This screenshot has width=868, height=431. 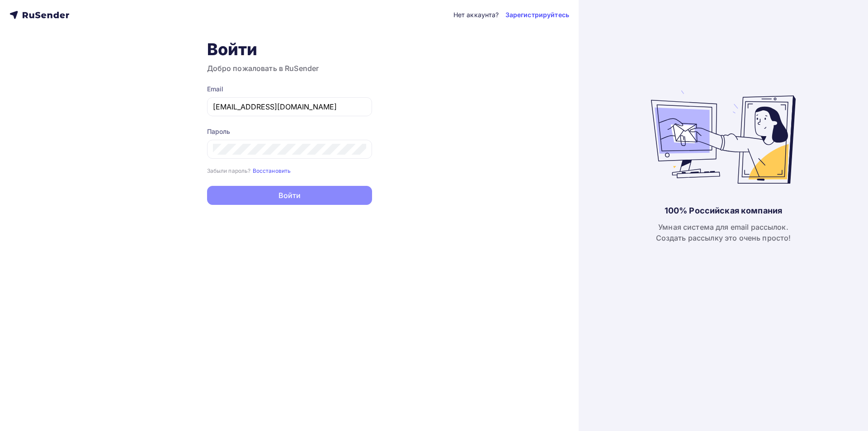 What do you see at coordinates (289, 195) in the screenshot?
I see `button: Войти` at bounding box center [289, 195].